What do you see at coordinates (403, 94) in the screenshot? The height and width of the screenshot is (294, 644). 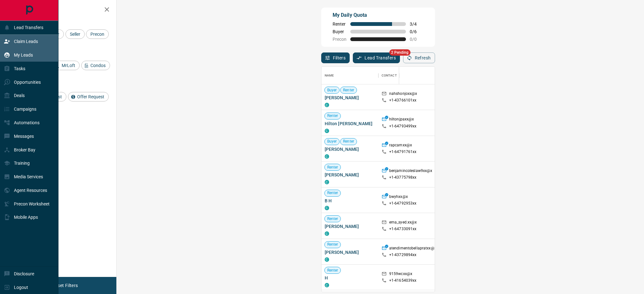 I see `p: nahshonjoxx@x` at bounding box center [403, 94].